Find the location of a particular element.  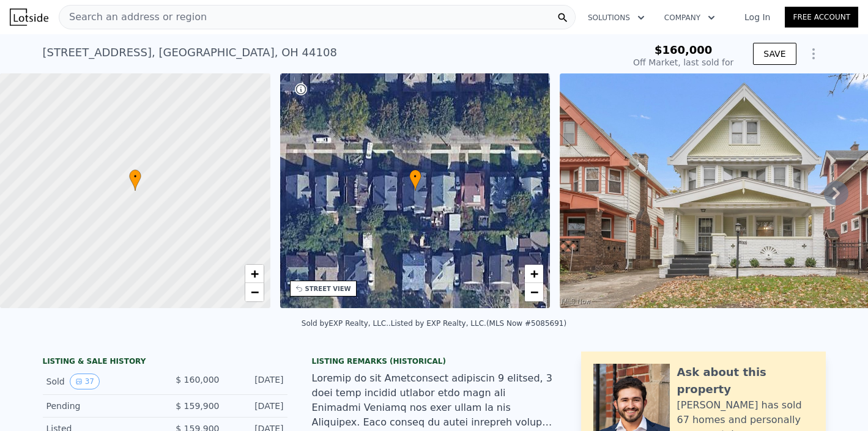

span: Search an address or region is located at coordinates (133, 17).